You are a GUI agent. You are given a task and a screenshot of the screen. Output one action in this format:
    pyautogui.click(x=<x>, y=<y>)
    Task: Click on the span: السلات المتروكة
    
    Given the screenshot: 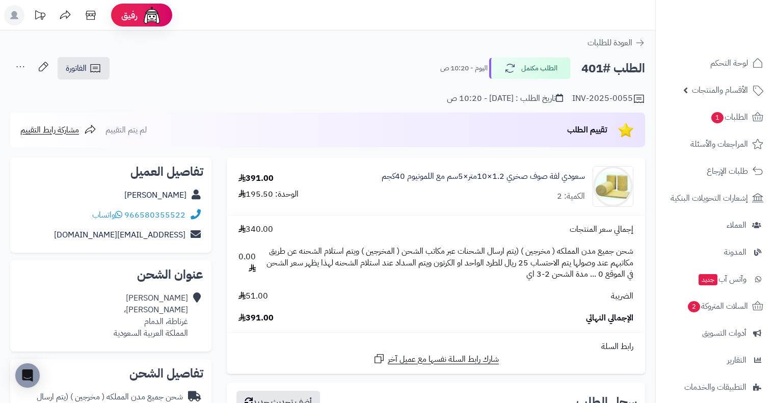 What is the action you would take?
    pyautogui.click(x=717, y=306)
    